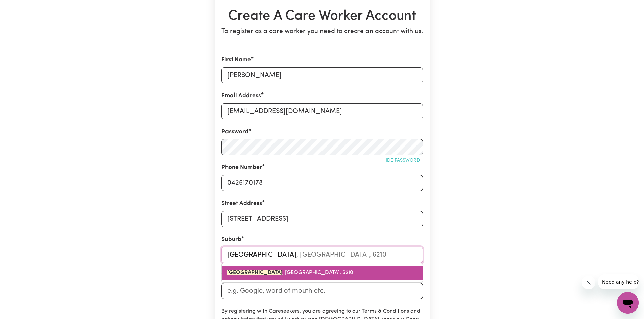  I want to click on h1: Create A Care Worker Account, so click(322, 16).